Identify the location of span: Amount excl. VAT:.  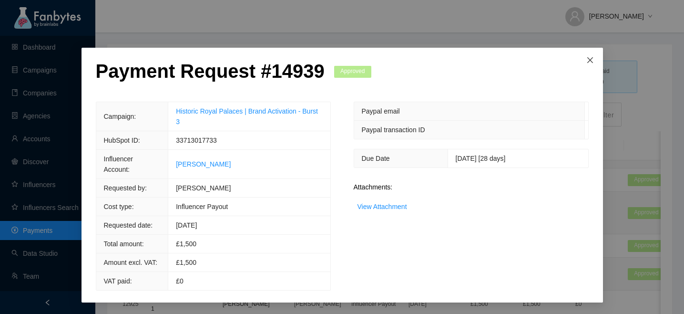
(131, 262).